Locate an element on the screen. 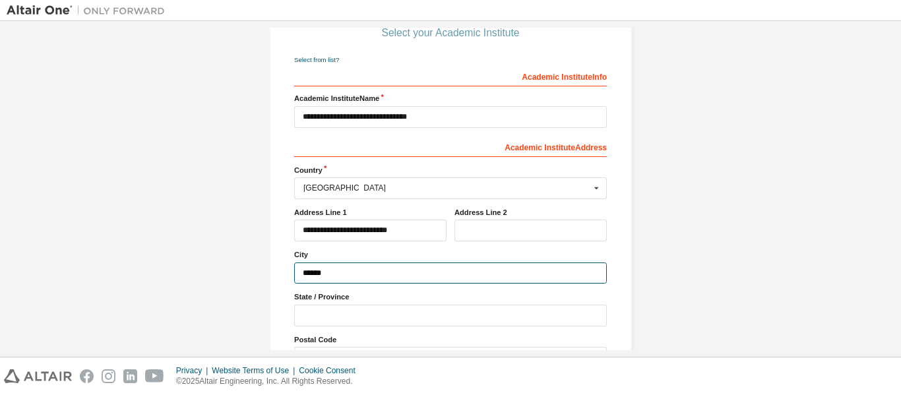  div: Select your Academic Institute is located at coordinates (450, 33).